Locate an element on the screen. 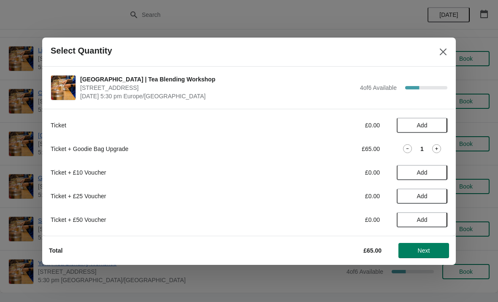 The height and width of the screenshot is (302, 498). button: Close is located at coordinates (444, 52).